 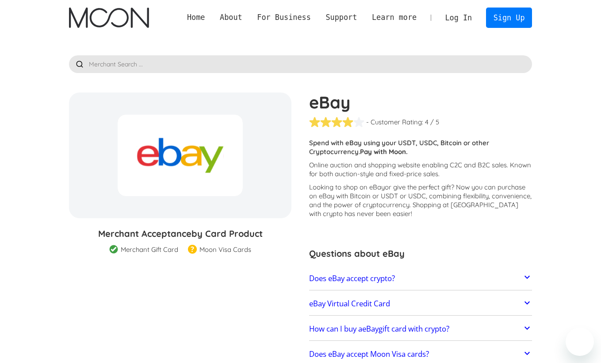 I want to click on h2: Does eBay accept Moon Visa cards?, so click(x=369, y=354).